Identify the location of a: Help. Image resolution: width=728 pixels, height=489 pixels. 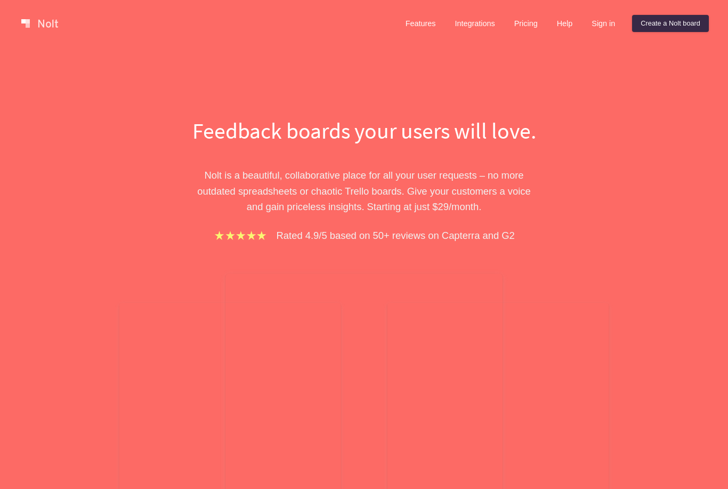
(565, 23).